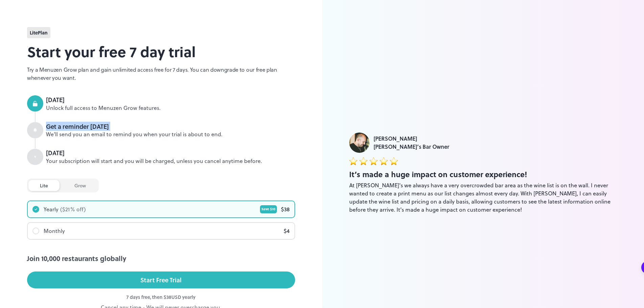  Describe the element at coordinates (483, 174) in the screenshot. I see `div: It’s made a huge impact on customer experience!` at that location.